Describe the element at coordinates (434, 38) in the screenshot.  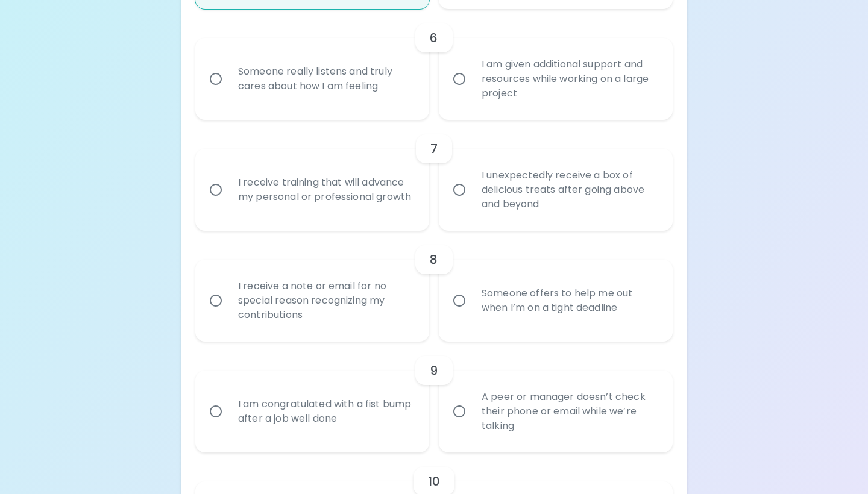
I see `h6: 6` at that location.